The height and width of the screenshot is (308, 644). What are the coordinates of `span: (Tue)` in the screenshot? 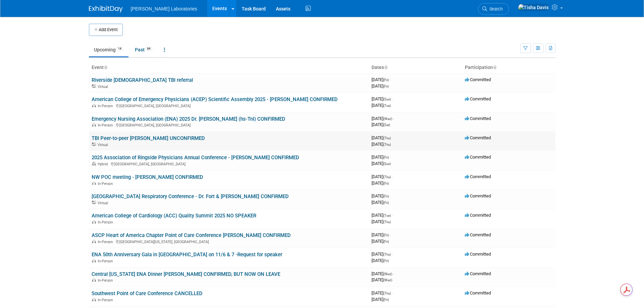 It's located at (387, 215).